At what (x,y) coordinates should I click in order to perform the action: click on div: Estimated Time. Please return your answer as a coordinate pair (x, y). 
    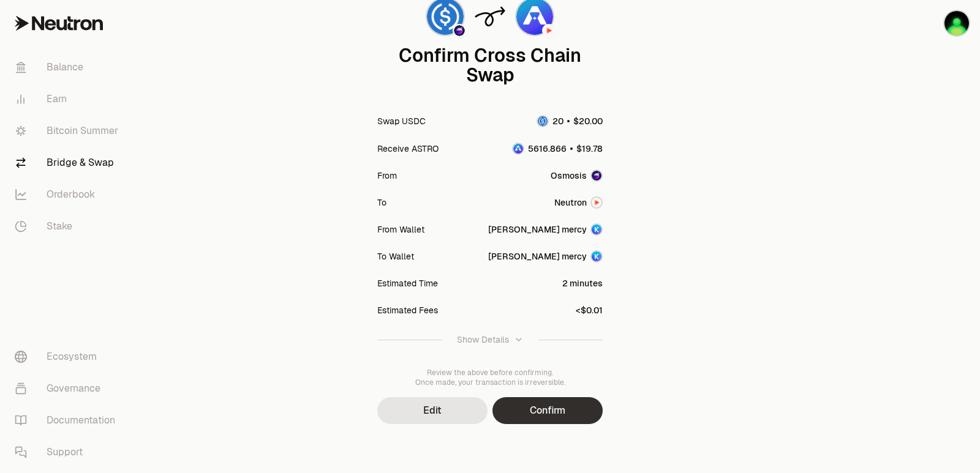
    Looking at the image, I should click on (407, 283).